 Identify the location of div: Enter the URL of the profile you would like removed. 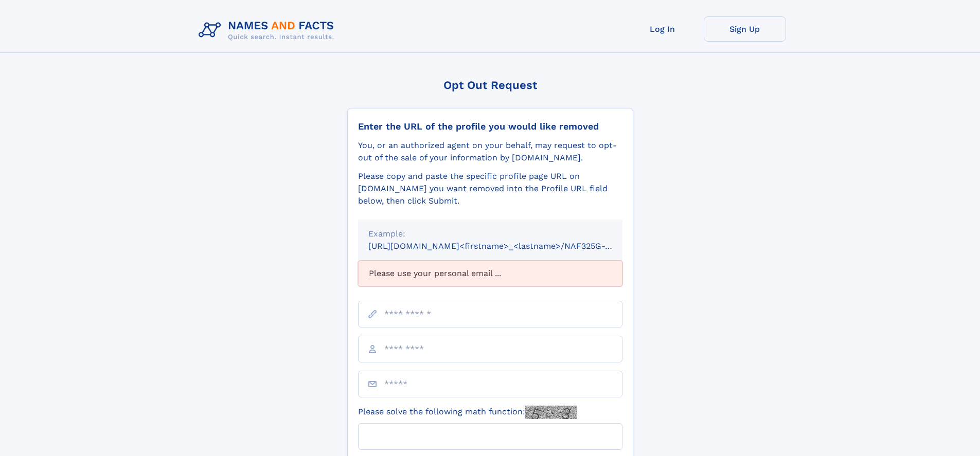
(490, 127).